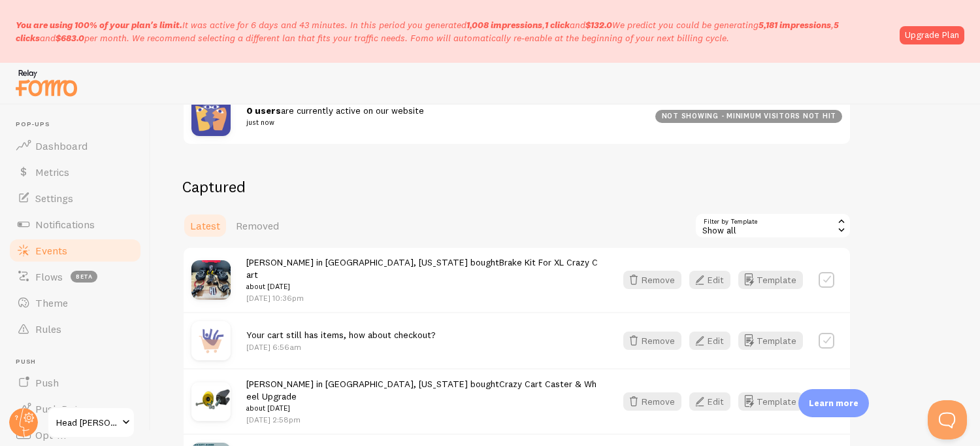 This screenshot has width=980, height=446. What do you see at coordinates (75, 382) in the screenshot?
I see `a: Push` at bounding box center [75, 382].